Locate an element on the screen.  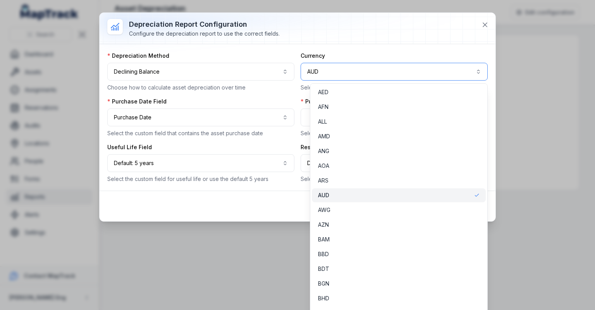
span: ARS is located at coordinates (323, 181).